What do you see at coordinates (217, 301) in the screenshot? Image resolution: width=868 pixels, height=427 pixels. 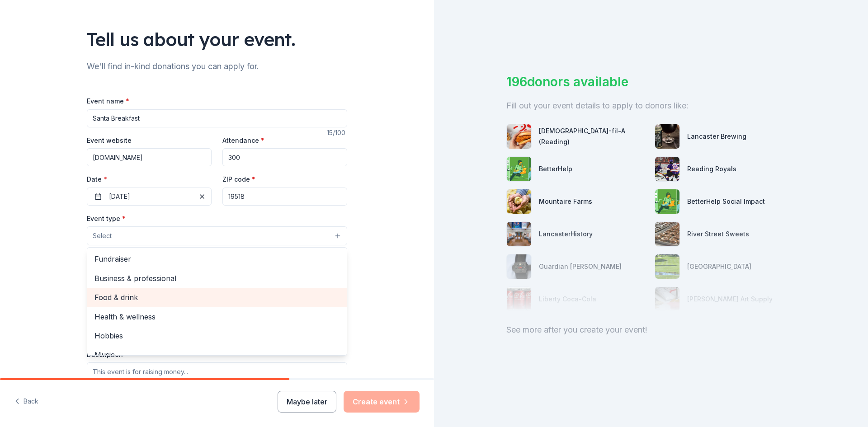 I see `div: Select` at bounding box center [217, 301].